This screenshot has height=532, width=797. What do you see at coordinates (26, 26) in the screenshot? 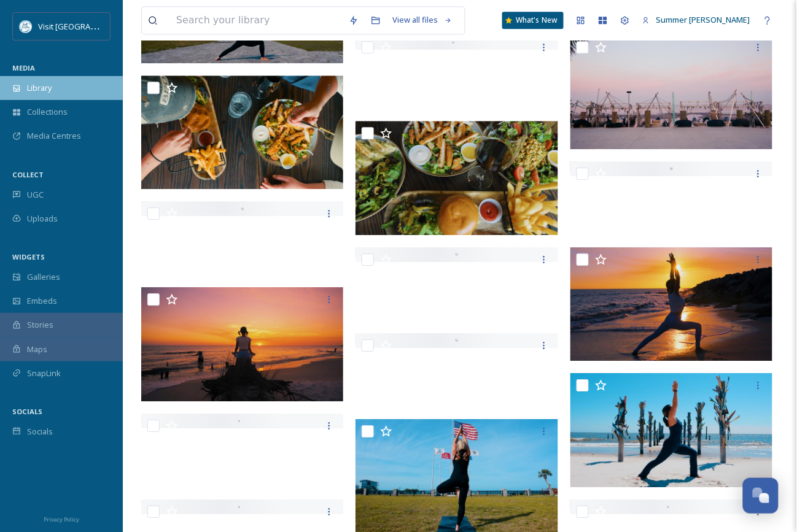
I see `img: download%20%282%29.png` at bounding box center [26, 26].